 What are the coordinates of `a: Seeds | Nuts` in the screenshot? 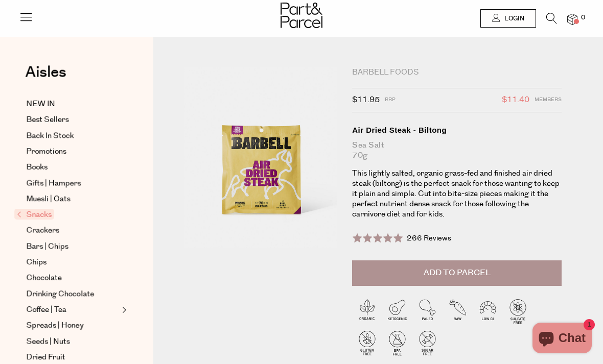 It's located at (73, 342).